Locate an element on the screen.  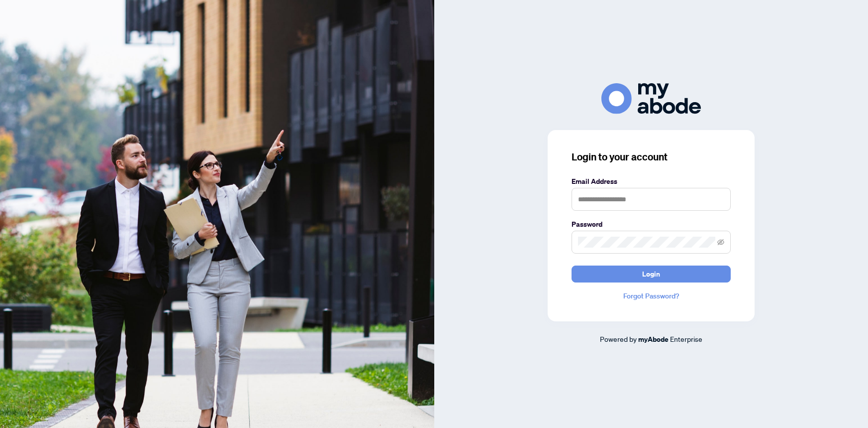
button: Login is located at coordinates (651, 274).